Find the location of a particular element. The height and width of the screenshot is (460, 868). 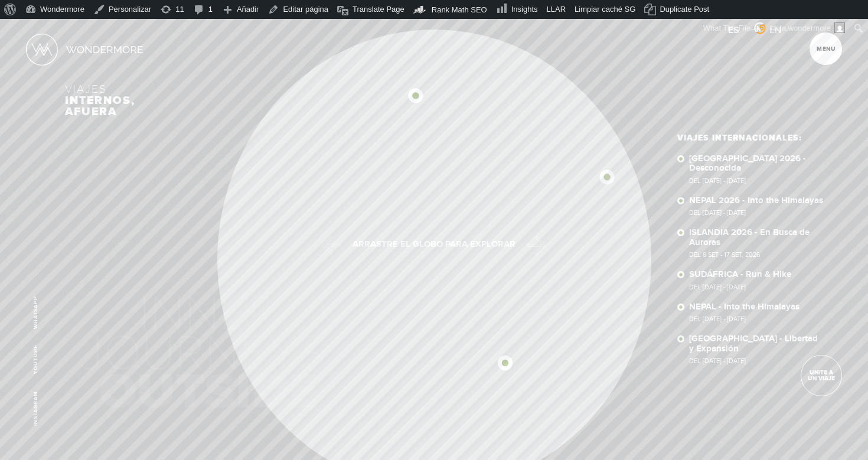

div: What The File is located at coordinates (732, 28).